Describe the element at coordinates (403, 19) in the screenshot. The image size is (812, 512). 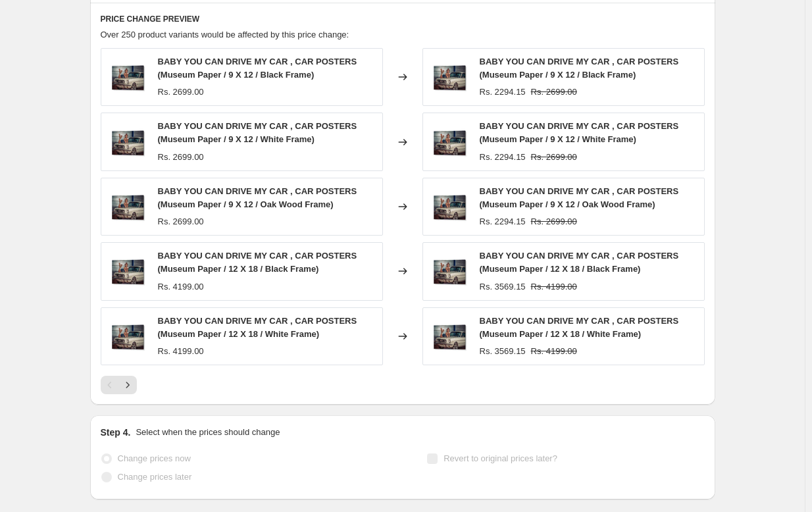
I see `h6: PRICE CHANGE PREVIEW` at that location.